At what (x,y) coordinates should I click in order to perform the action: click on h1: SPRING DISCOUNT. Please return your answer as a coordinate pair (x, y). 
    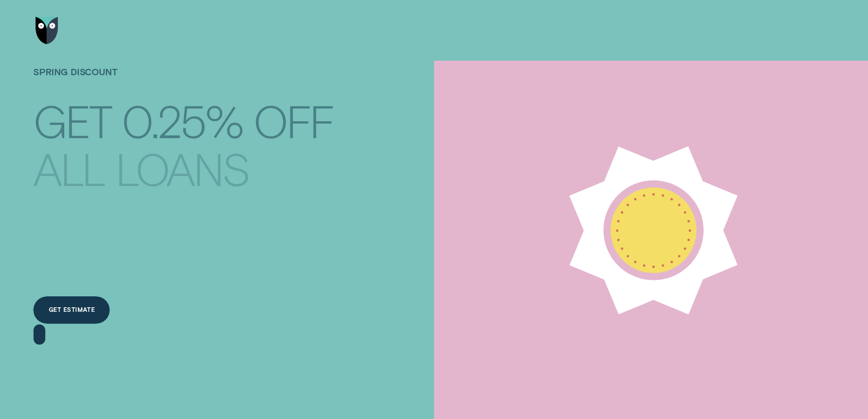
    Looking at the image, I should click on (184, 80).